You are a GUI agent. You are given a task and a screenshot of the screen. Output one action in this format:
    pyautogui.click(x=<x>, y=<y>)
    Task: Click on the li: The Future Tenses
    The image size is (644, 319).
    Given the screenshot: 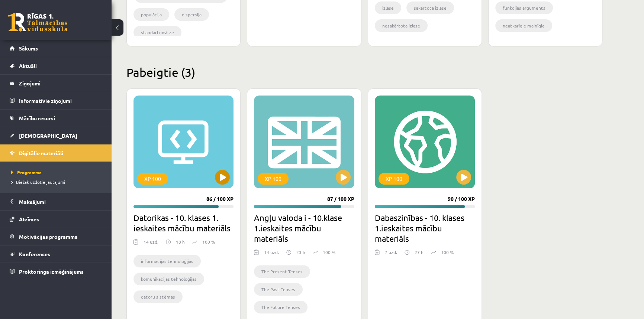 What is the action you would take?
    pyautogui.click(x=281, y=307)
    